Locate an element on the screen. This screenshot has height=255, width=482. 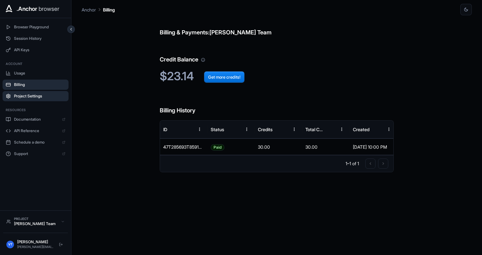
span: .Anchor is located at coordinates (27, 9).